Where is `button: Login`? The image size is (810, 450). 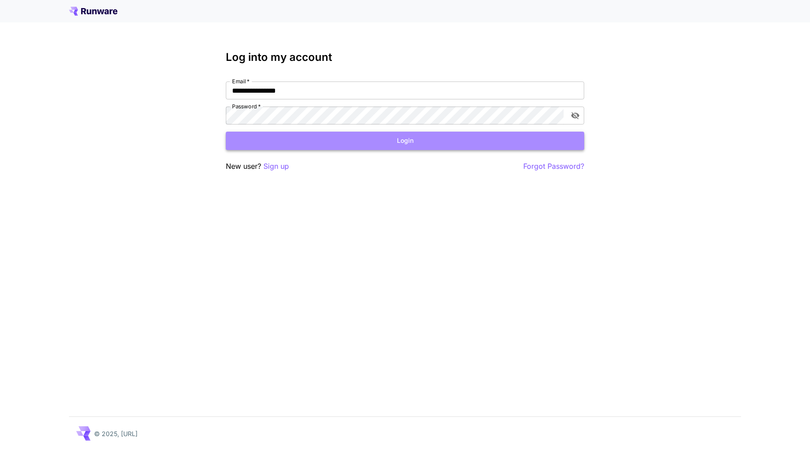 button: Login is located at coordinates (405, 141).